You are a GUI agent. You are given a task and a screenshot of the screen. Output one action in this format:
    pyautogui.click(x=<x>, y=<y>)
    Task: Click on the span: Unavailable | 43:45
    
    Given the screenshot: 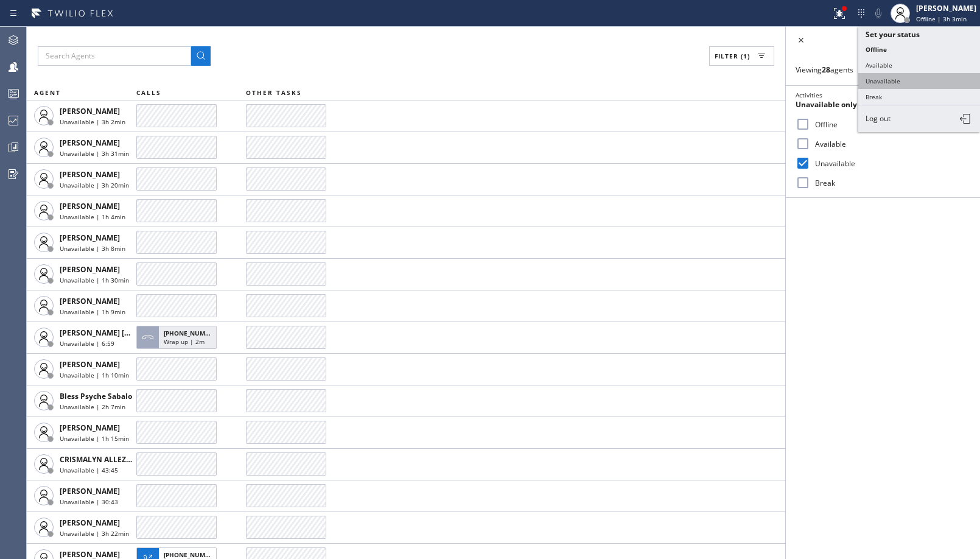 What is the action you would take?
    pyautogui.click(x=89, y=470)
    